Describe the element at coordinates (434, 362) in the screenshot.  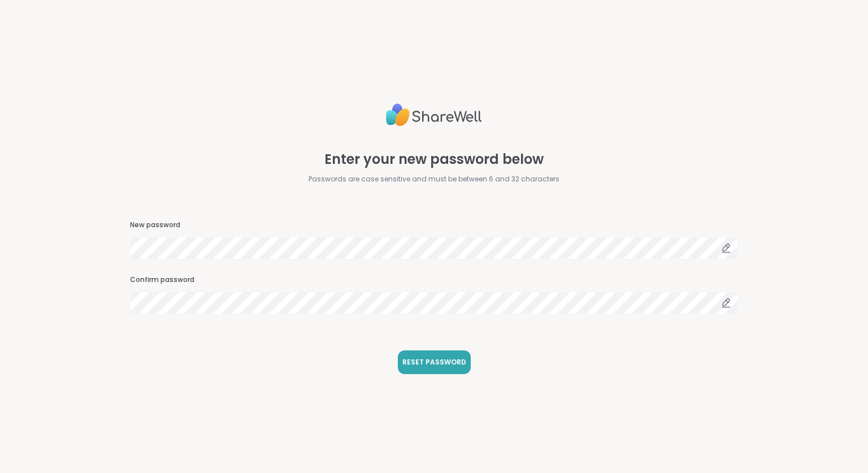
I see `span: RESET PASSWORD` at that location.